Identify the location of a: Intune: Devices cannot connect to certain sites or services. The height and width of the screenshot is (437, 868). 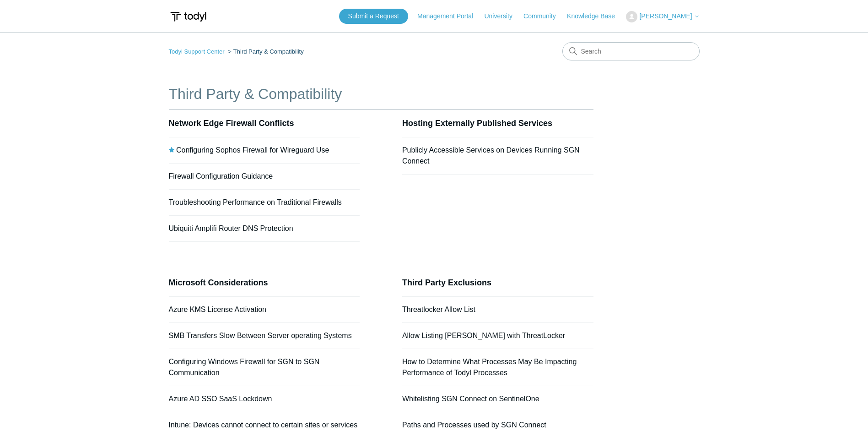
(263, 424).